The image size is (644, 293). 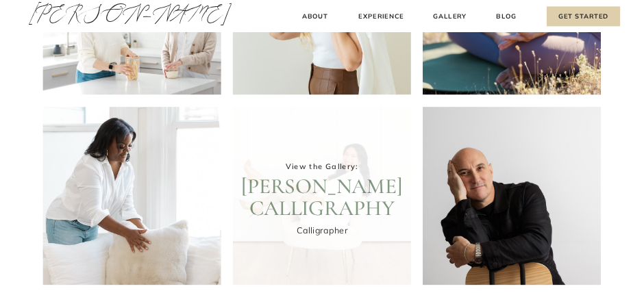 What do you see at coordinates (451, 17) in the screenshot?
I see `a: Gallery` at bounding box center [451, 17].